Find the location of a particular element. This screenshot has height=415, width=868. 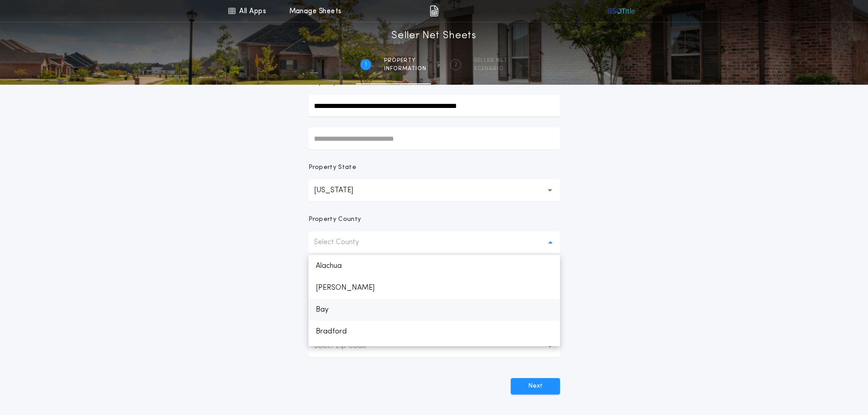

h1: Seller Net Sheets is located at coordinates (433, 36).